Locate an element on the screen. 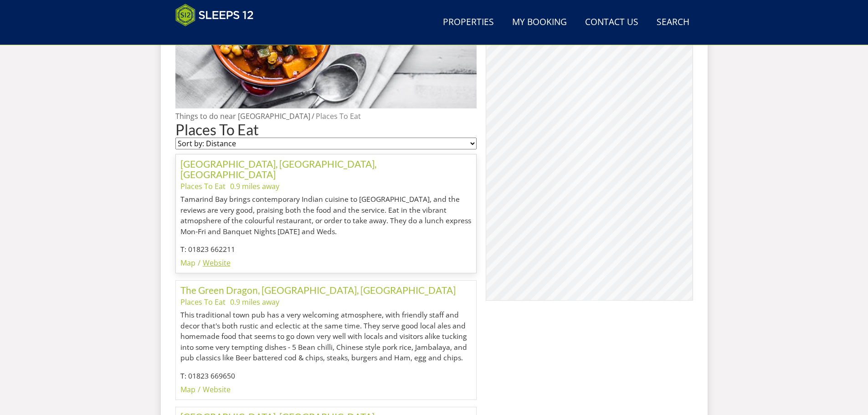  a: Properties is located at coordinates (469, 22).